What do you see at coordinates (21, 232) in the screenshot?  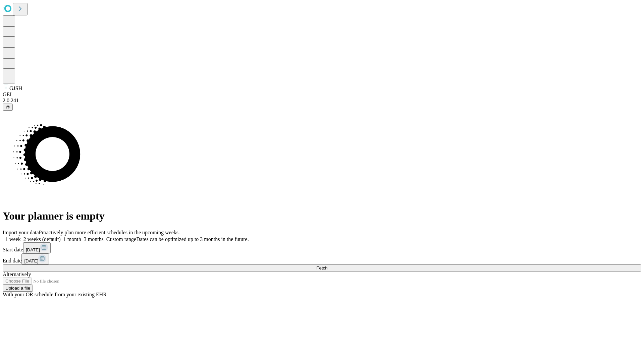 I see `span: Import your data` at bounding box center [21, 232].